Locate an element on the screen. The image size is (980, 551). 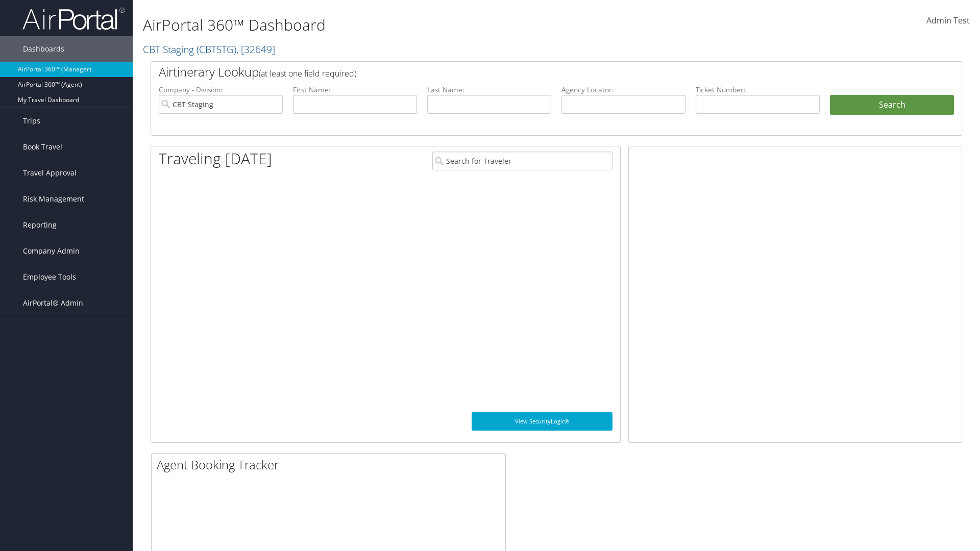
a: Admin Test is located at coordinates (948, 21).